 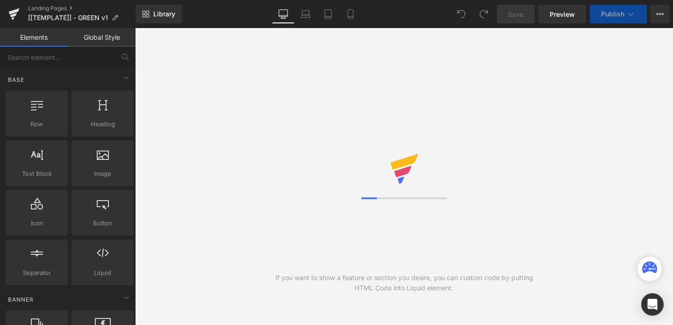 What do you see at coordinates (328, 14) in the screenshot?
I see `a: Tablet` at bounding box center [328, 14].